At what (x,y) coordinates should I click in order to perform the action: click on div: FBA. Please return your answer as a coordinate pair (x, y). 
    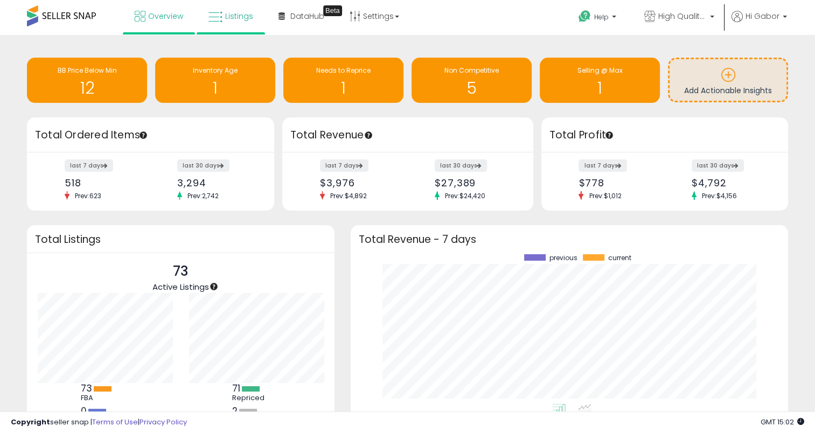
    Looking at the image, I should click on (105, 398).